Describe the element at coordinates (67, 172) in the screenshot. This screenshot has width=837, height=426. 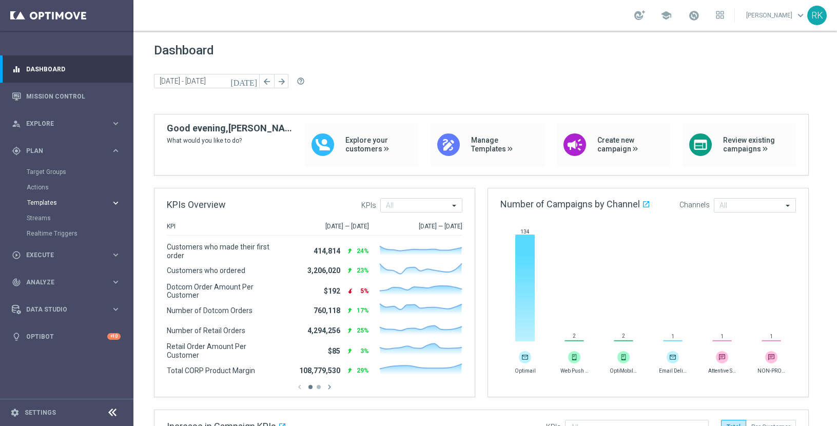
I see `a: Target Groups` at that location.